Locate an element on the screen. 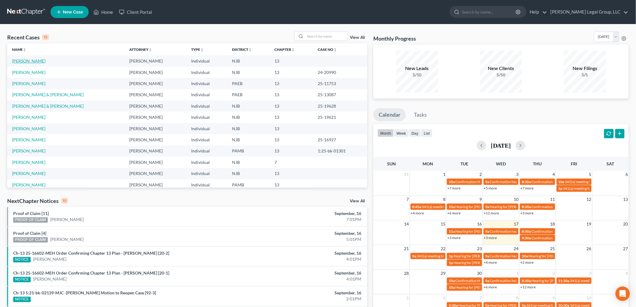  div: 4:01PM is located at coordinates (305, 279).